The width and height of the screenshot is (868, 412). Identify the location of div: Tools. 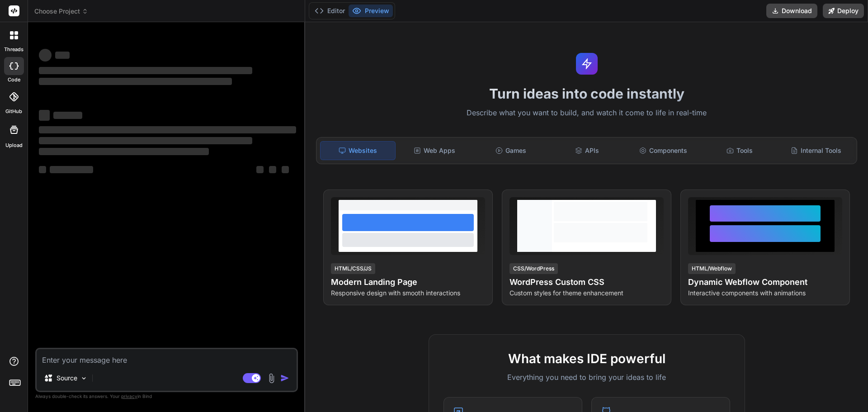
(740, 150).